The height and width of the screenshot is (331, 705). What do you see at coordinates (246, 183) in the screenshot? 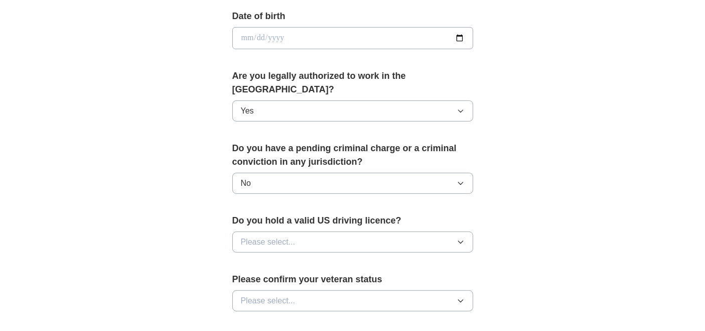
I see `span: No` at bounding box center [246, 183].